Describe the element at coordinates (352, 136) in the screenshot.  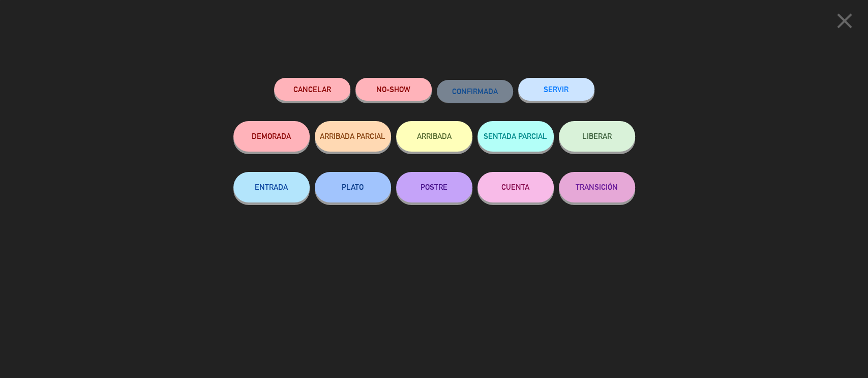
I see `span: ARRIBADA PARCIAL` at that location.